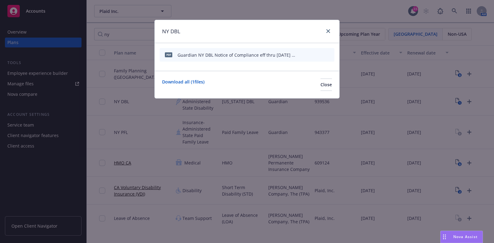  I want to click on span: pdf, so click(168, 55).